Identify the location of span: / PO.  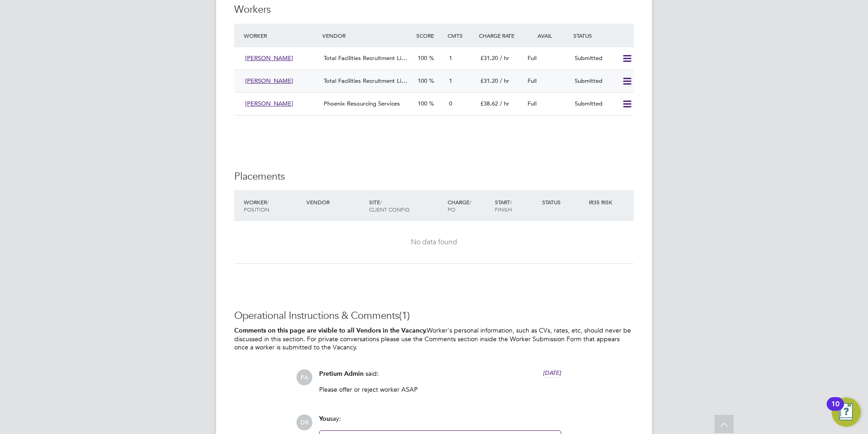
(460, 206).